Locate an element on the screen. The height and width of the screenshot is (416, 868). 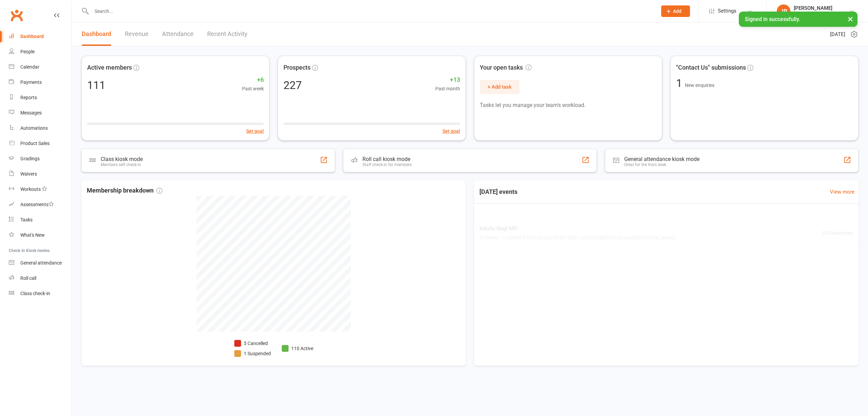
a: Tasks is located at coordinates (40, 219).